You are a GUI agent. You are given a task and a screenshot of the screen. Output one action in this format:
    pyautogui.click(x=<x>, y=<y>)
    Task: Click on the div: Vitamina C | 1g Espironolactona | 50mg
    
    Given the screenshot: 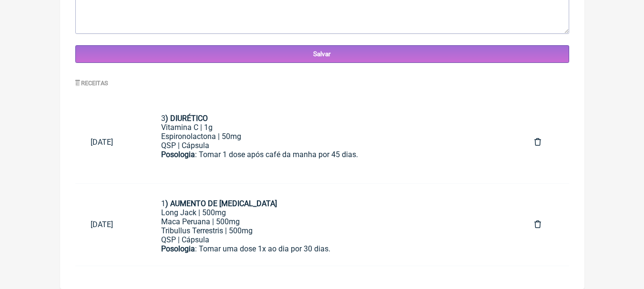 What is the action you would take?
    pyautogui.click(x=332, y=132)
    